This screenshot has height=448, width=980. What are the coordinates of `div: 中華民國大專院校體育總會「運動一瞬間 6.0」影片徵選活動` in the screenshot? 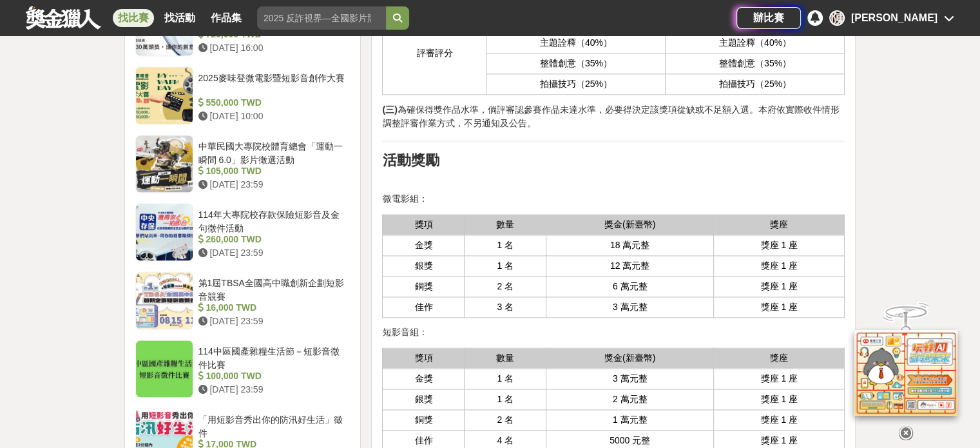 It's located at (272, 152).